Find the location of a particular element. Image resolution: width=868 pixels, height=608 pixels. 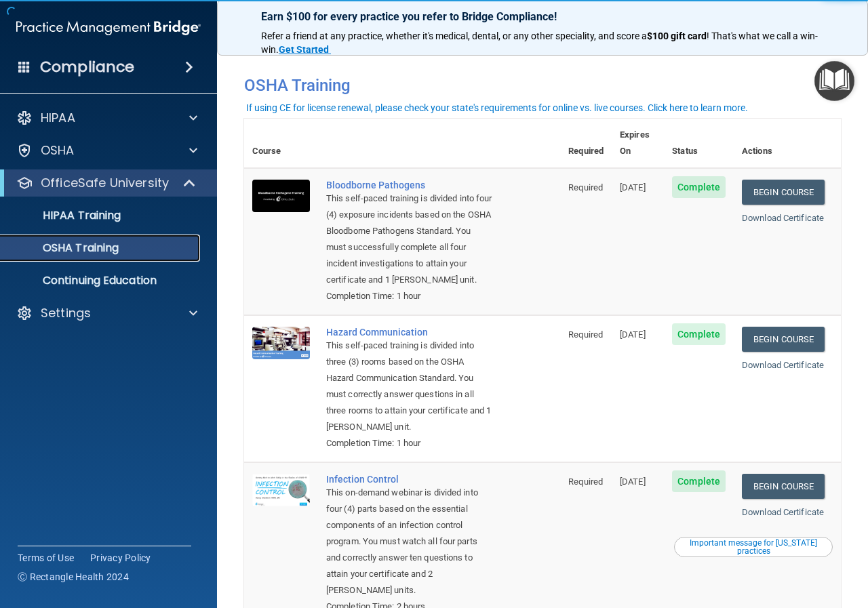

a: Terms of Use is located at coordinates (45, 558).